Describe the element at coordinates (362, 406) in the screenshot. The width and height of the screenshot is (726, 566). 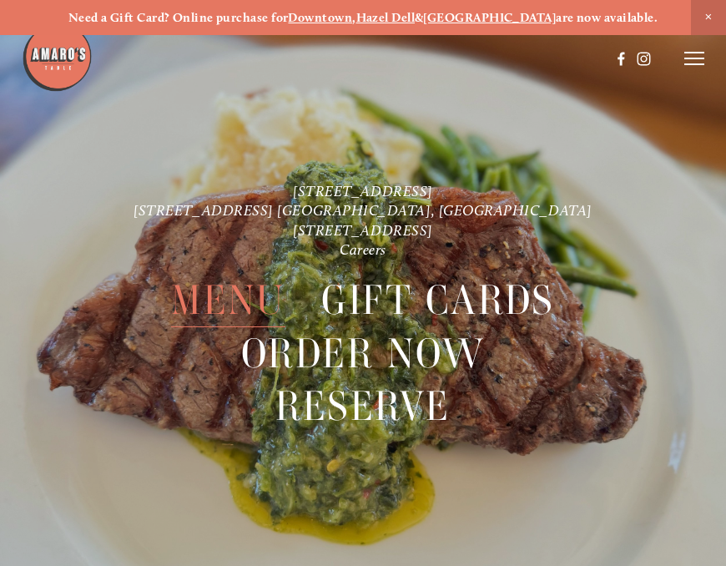
I see `span: Reserve` at that location.